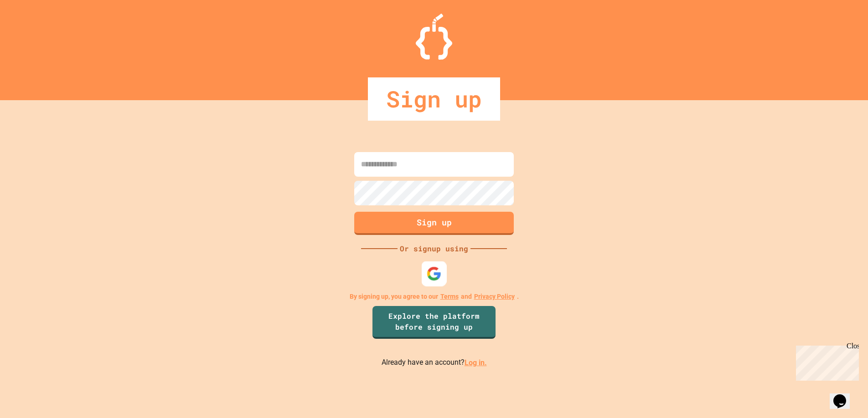  I want to click on p: By signing up, you agree to our and ., so click(434, 297).